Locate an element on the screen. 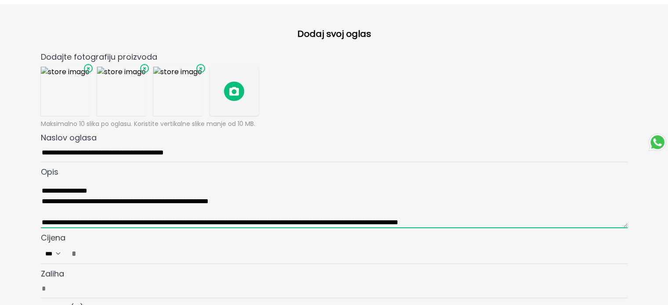 The height and width of the screenshot is (305, 668). span: Opis is located at coordinates (50, 172).